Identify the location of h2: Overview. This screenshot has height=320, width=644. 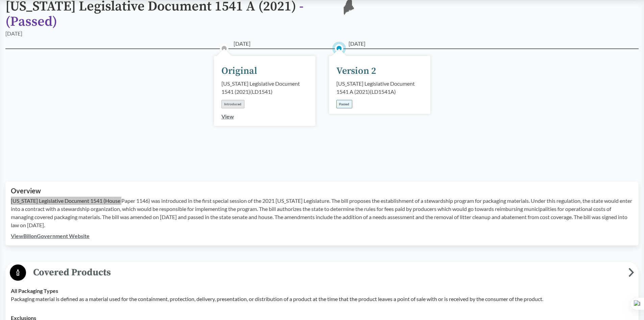
(322, 190).